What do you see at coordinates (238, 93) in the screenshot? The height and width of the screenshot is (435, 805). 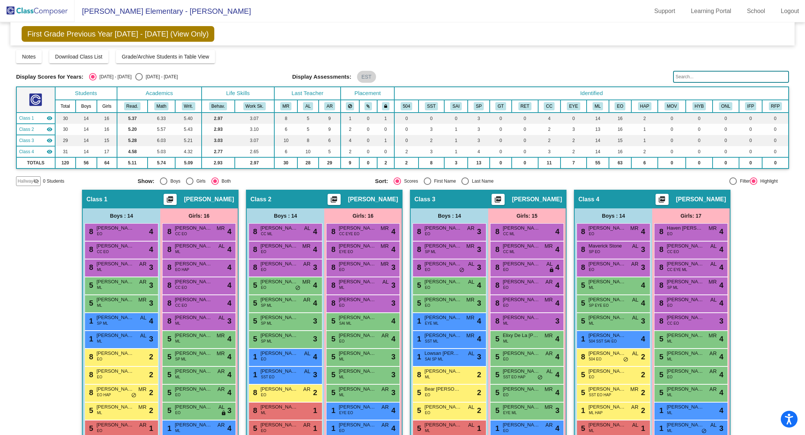 I see `th: Life Skills` at bounding box center [238, 93].